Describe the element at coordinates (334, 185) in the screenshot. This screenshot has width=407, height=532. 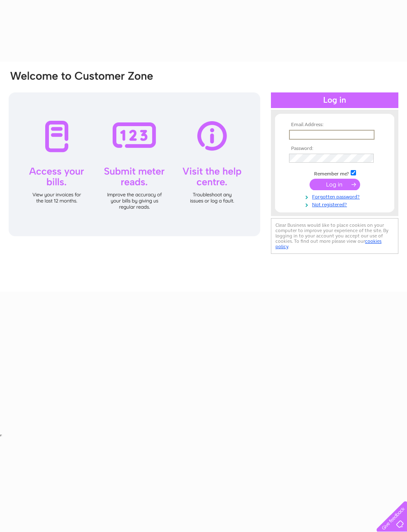
I see `input: Submit` at that location.